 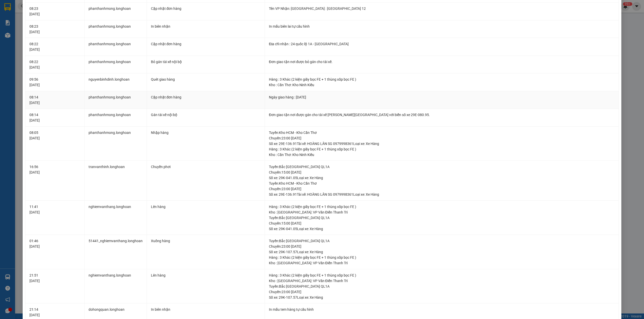 What do you see at coordinates (206, 79) in the screenshot?
I see `div: Quét giao hàng` at bounding box center [206, 79].